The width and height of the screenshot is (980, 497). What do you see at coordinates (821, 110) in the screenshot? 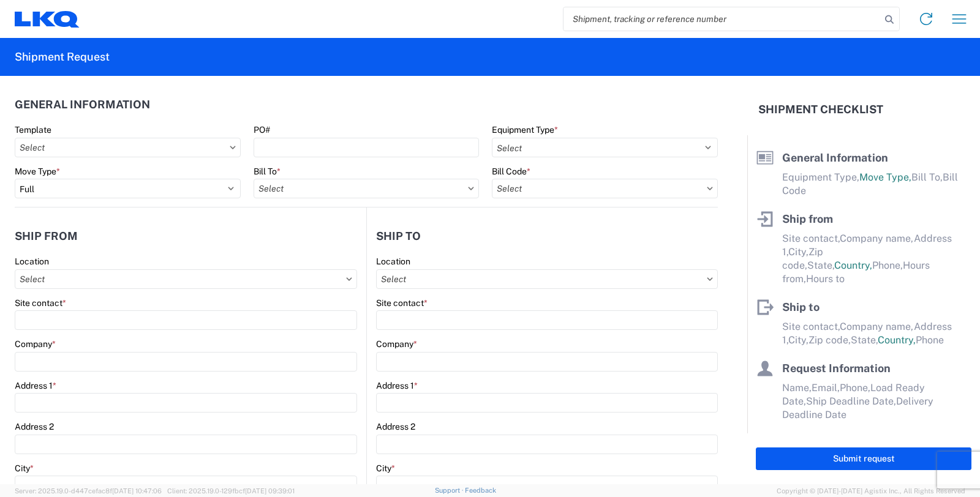
I see `h2: Shipment Checklist` at bounding box center [821, 110].